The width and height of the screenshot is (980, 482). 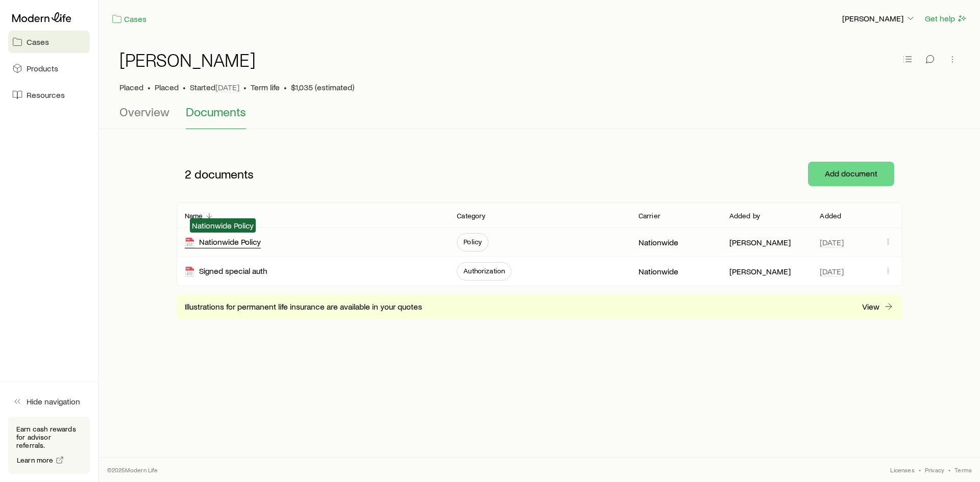 I want to click on p: Added by, so click(x=744, y=216).